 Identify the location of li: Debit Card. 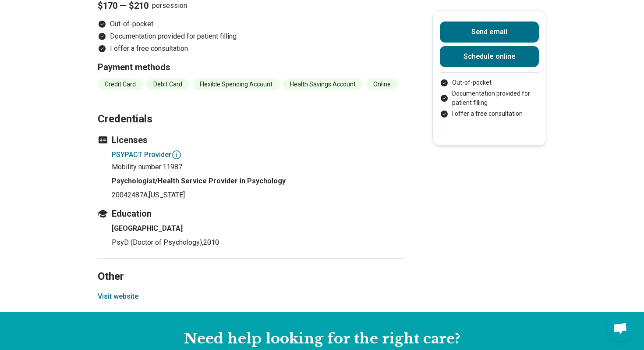
(168, 84).